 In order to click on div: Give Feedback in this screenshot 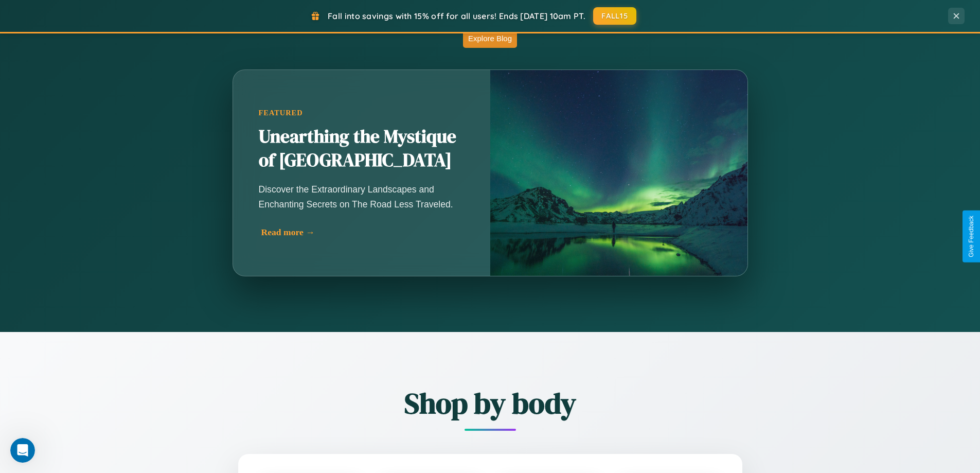, I will do `click(971, 236)`.